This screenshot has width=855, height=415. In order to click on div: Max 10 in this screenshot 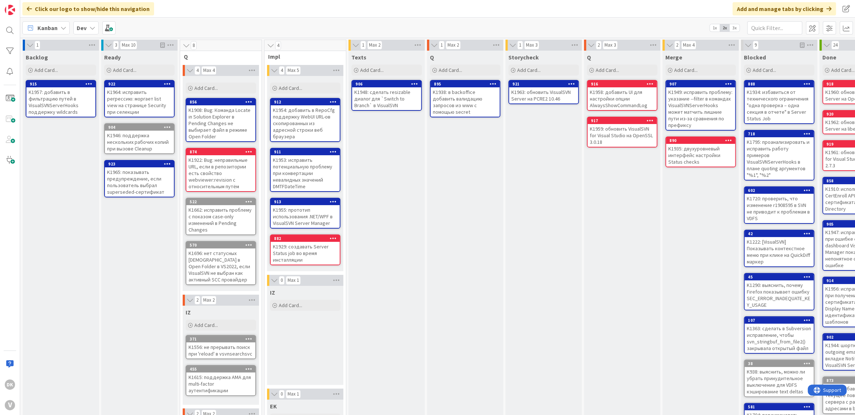, I will do `click(128, 45)`.